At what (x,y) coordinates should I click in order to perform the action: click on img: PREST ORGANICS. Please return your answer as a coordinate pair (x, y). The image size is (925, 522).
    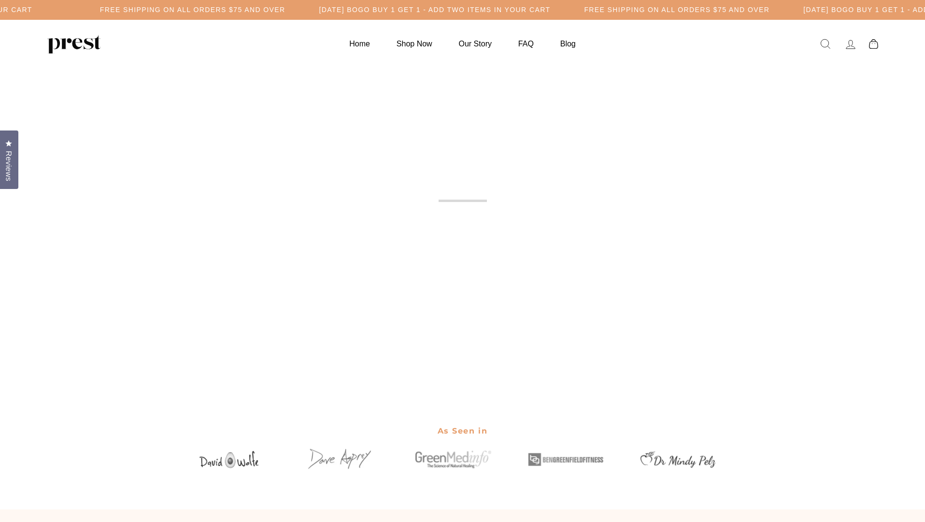
    Looking at the image, I should click on (74, 44).